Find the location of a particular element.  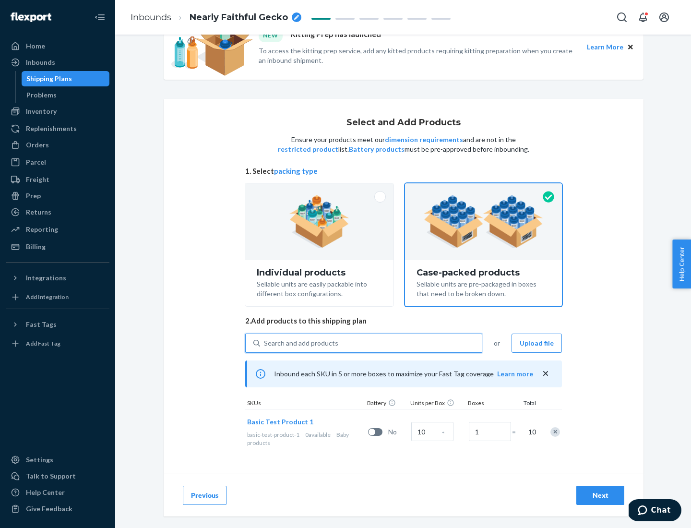

p: Ensure your products meet our and are not in the list. must be pre-approved before inbounding. is located at coordinates (404, 145).